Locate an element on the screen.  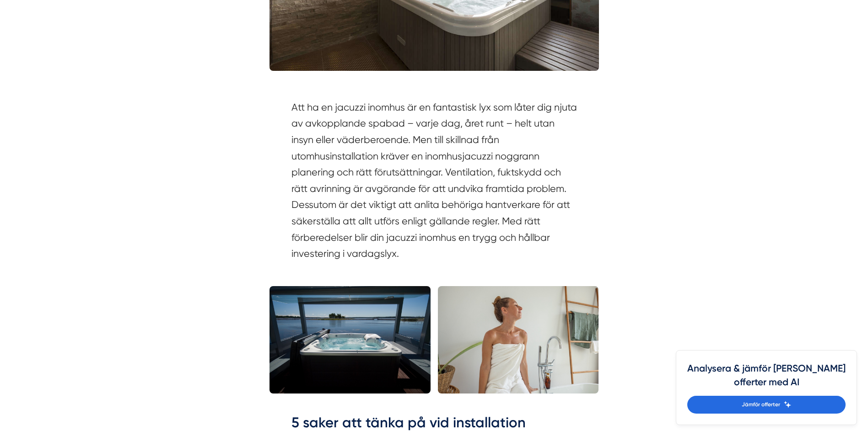
img: jacuzzi inomhus is located at coordinates (350, 340).